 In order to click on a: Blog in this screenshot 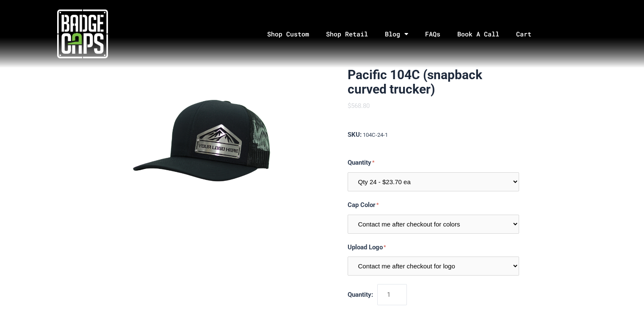, I will do `click(396, 34)`.